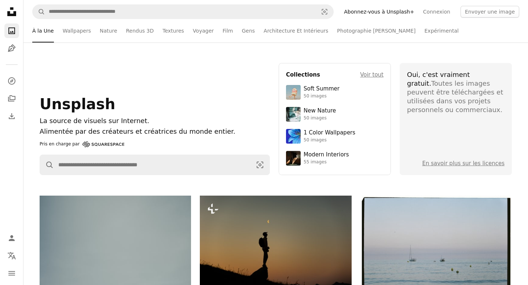 This screenshot has width=528, height=285. Describe the element at coordinates (293, 158) in the screenshot. I see `img: premium_photo-1747189286942-bc91257a2e39` at that location.